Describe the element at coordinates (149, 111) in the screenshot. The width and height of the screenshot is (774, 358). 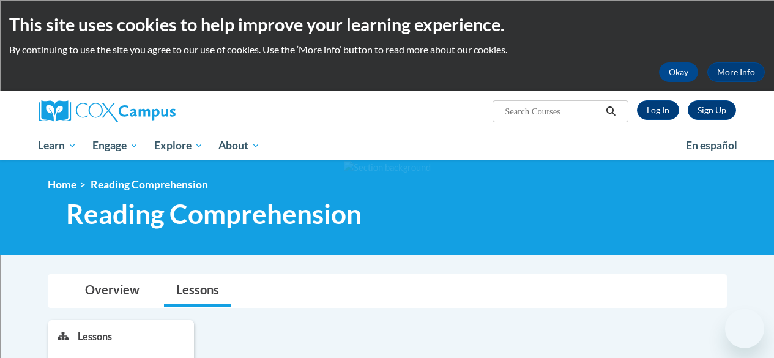
I see `a: Cox Campus` at that location.